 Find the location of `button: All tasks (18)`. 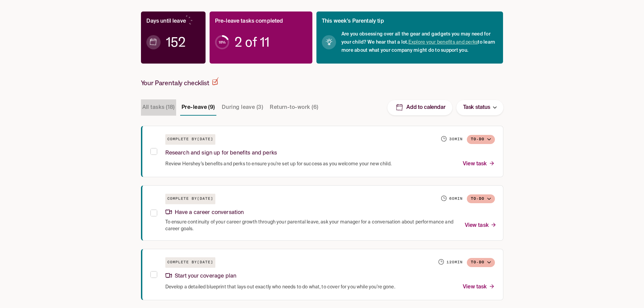

button: All tasks (18) is located at coordinates (158, 107).